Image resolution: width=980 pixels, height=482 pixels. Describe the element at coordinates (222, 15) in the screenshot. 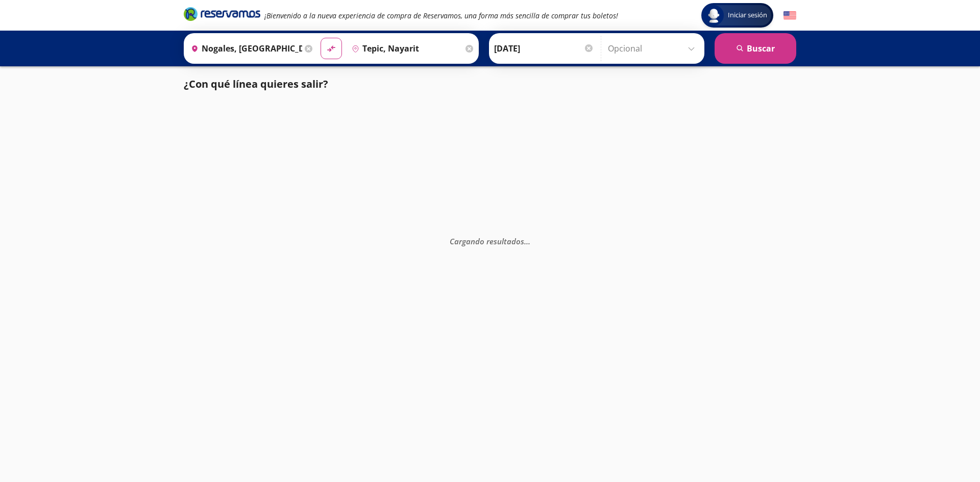

I see `a: Brand Logo` at that location.